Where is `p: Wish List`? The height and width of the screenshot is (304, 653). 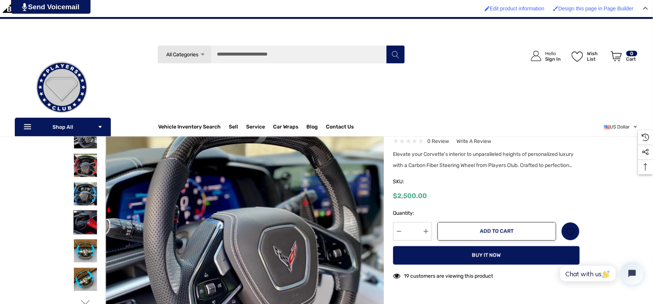 p: Wish List is located at coordinates (597, 56).